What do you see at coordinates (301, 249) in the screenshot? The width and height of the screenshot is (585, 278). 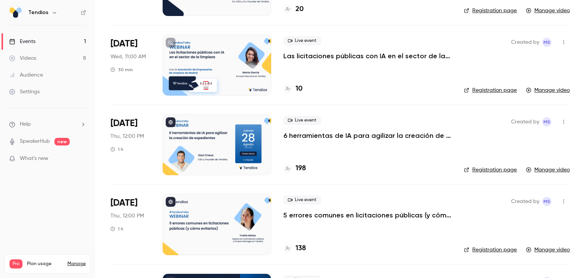 I see `h4: 138` at bounding box center [301, 249].